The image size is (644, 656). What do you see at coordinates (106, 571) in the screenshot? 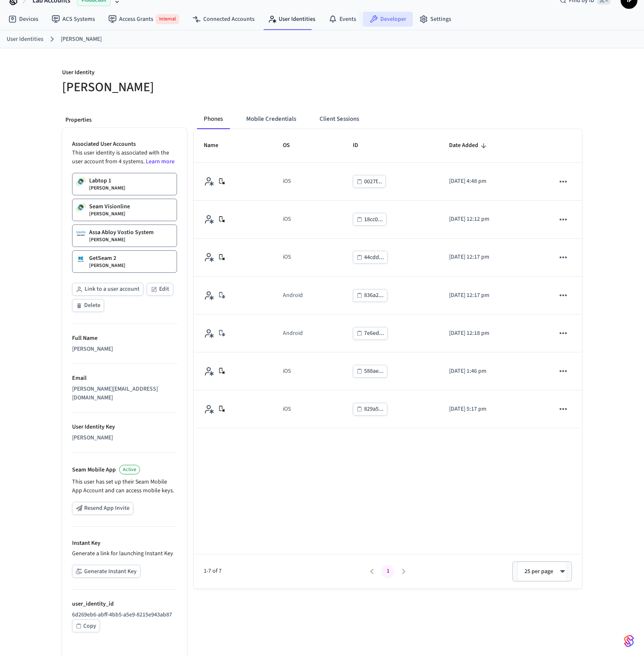
I see `button: Generate Instant Key` at bounding box center [106, 571].